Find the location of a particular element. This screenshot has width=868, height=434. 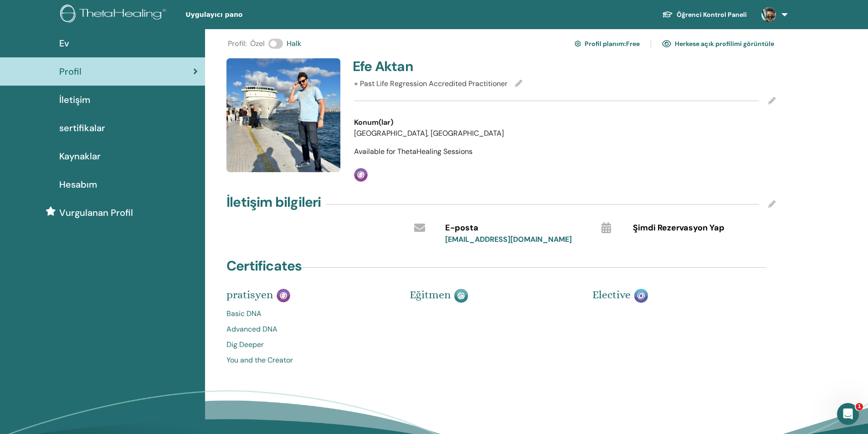

span: Kaynaklar is located at coordinates (80, 156).